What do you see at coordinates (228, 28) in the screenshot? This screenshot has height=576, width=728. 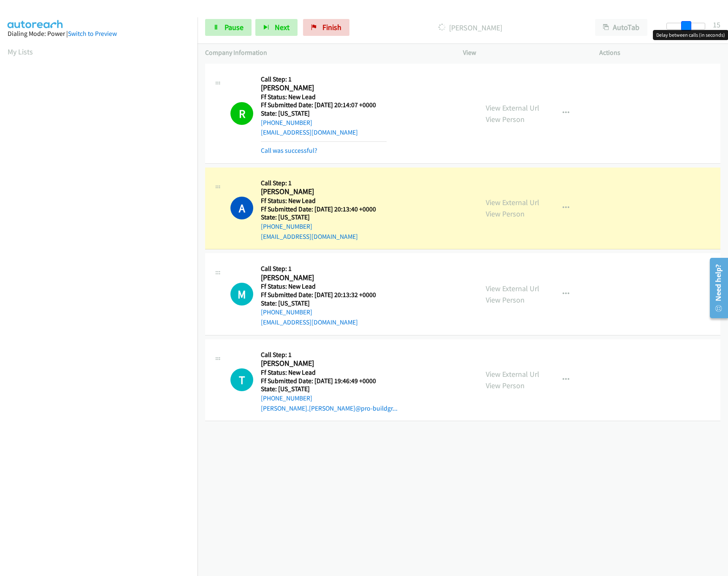 I see `a: Pause` at bounding box center [228, 28].